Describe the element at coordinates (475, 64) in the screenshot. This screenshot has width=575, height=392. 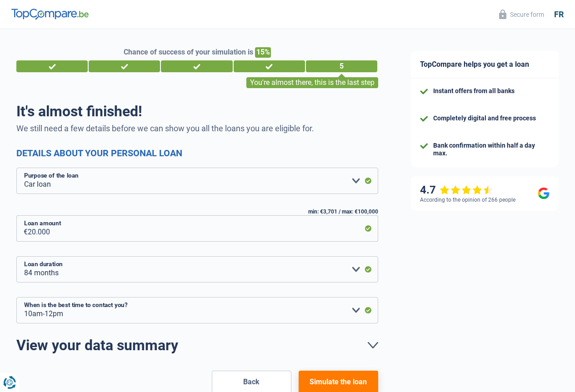
I see `font: TopCompare helps you get a loan` at that location.